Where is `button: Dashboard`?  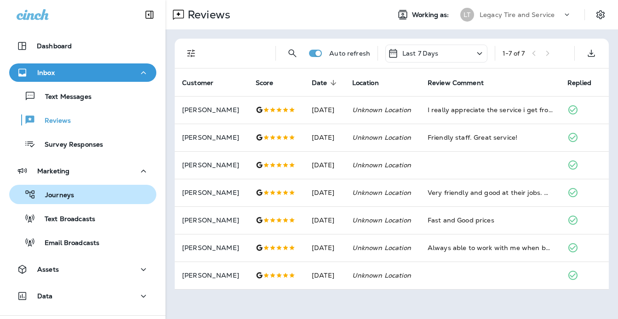
button: Dashboard is located at coordinates (83, 46).